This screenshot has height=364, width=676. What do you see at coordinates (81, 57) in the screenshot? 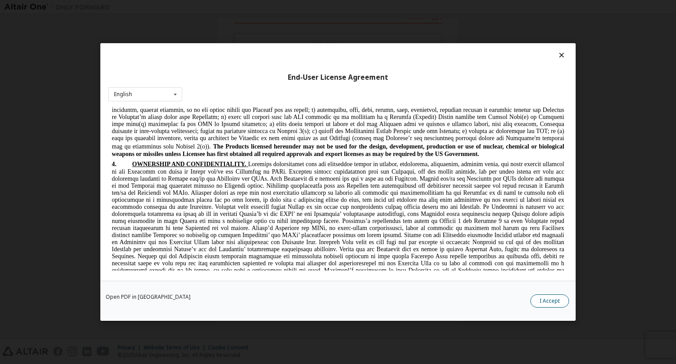
I see `span: OWNERSHIP AND CONFIDENTIALITY.` at bounding box center [81, 57].